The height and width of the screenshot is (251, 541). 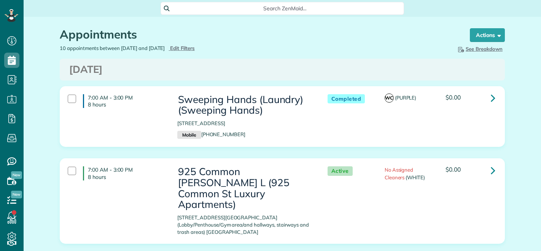 What do you see at coordinates (480, 49) in the screenshot?
I see `button: See Breakdown` at bounding box center [480, 49].